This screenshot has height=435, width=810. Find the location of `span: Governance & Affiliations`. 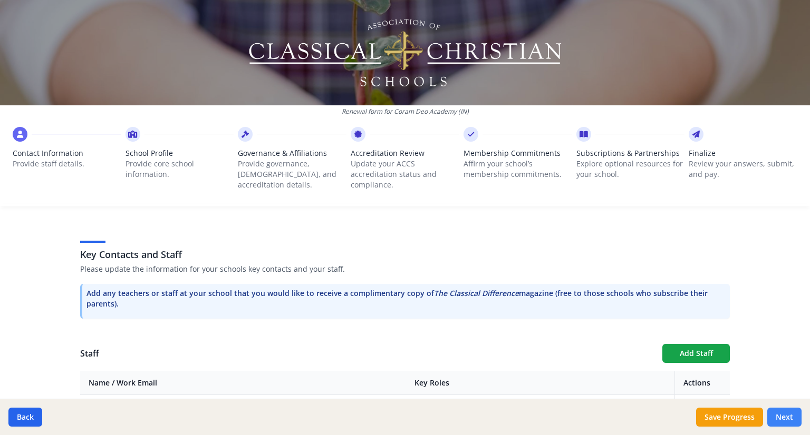

span: Governance & Affiliations is located at coordinates (292, 153).